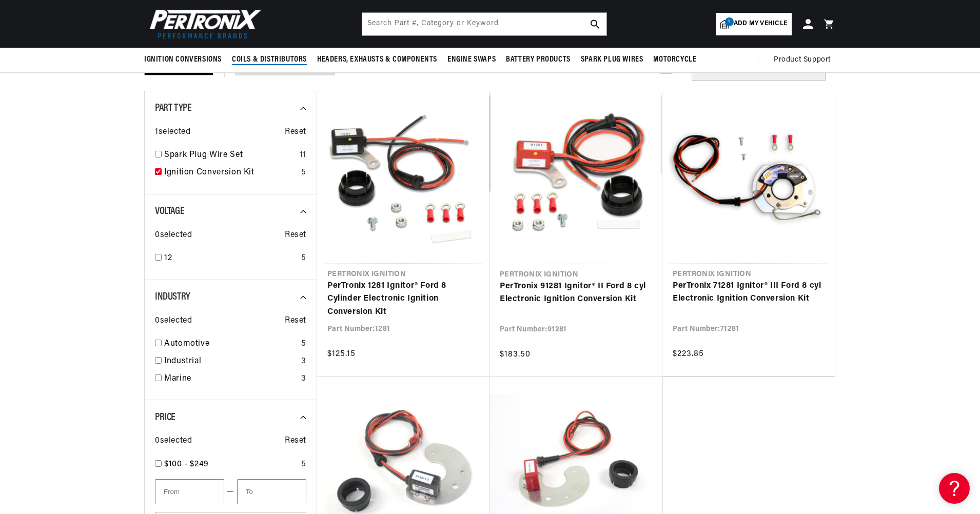 The height and width of the screenshot is (514, 980). Describe the element at coordinates (675, 59) in the screenshot. I see `span: Motorcycle` at that location.